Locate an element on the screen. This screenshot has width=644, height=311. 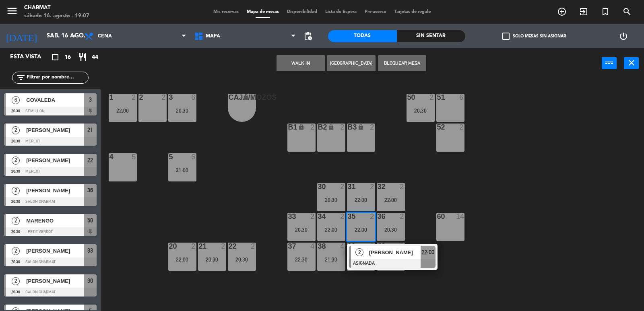
span: Tarjetas de regalo is located at coordinates (413, 12).